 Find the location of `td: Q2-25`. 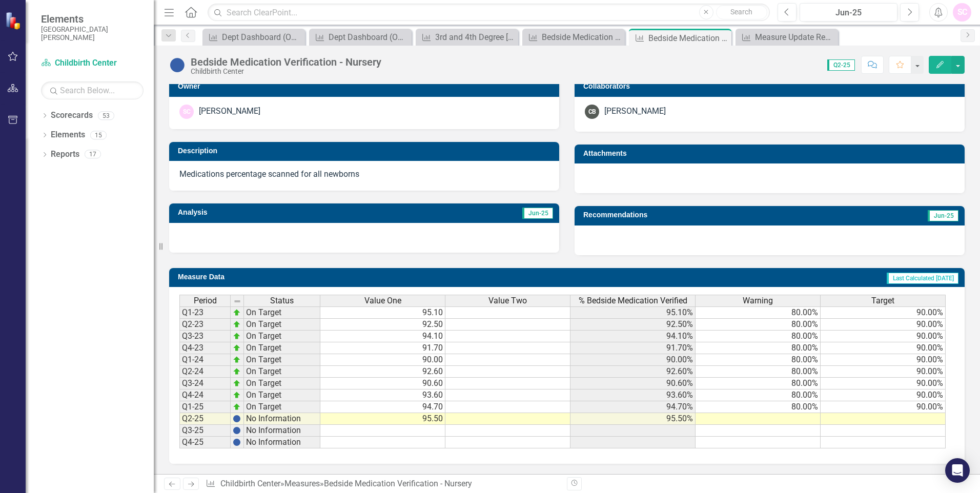

td: Q2-25 is located at coordinates (205, 419).